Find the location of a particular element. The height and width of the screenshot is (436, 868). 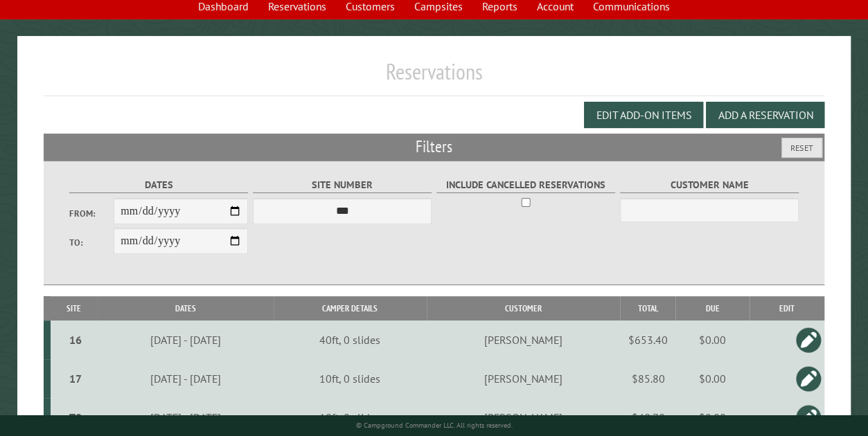

button: Edit Add-on Items is located at coordinates (644, 115).